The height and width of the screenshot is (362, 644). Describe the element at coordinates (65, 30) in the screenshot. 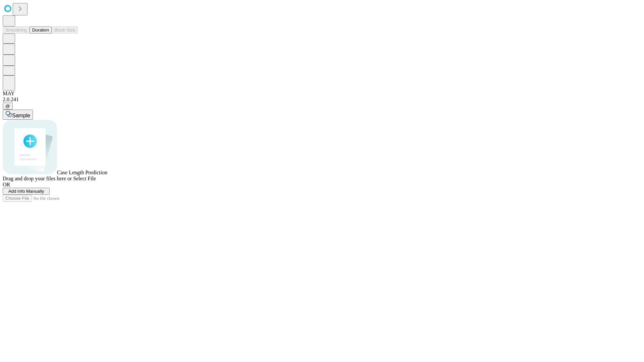

I see `button: Block Size` at that location.